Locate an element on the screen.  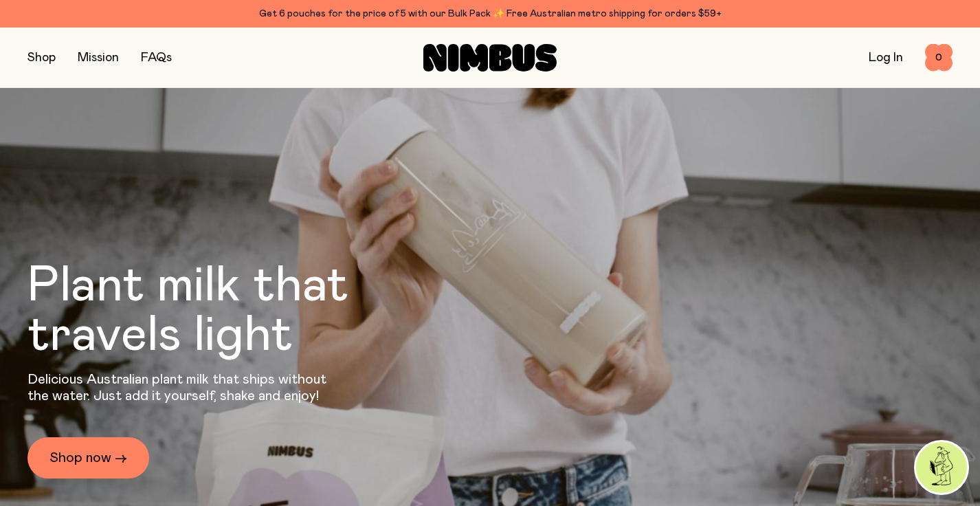
button: 0 is located at coordinates (939, 57).